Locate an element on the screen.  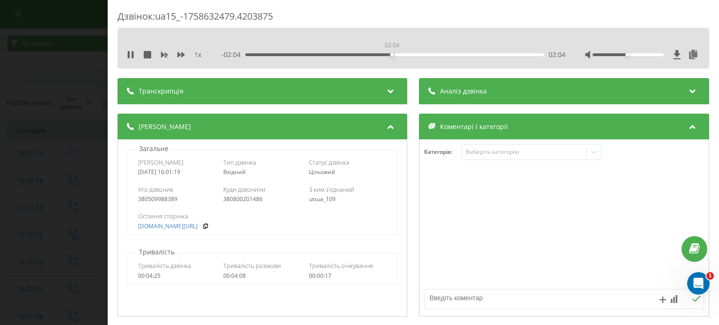
h4: Категорія : is located at coordinates (443, 152).